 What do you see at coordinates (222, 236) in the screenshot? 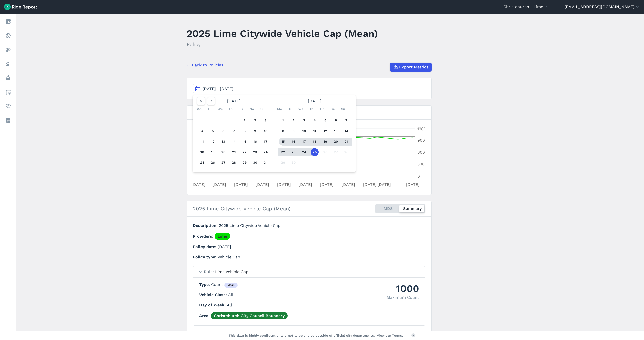
I see `a: Lime` at bounding box center [222, 236].